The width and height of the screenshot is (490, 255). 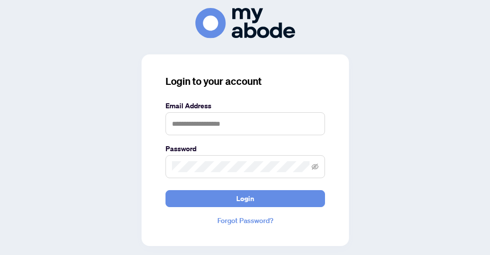 I want to click on label: Password, so click(x=245, y=149).